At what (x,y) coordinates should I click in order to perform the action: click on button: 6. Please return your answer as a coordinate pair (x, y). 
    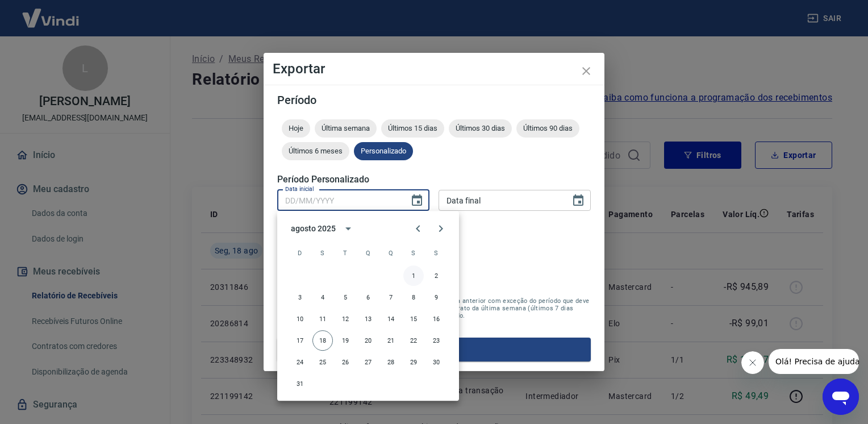
    Looking at the image, I should click on (368, 298).